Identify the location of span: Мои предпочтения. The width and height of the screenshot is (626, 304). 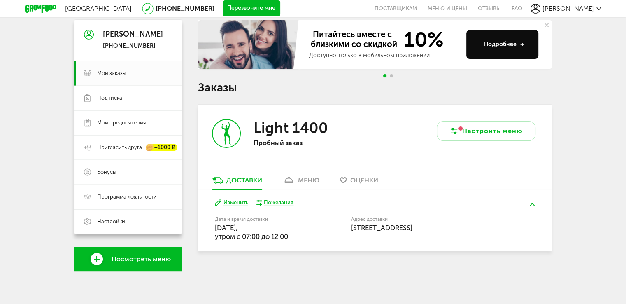
(121, 123).